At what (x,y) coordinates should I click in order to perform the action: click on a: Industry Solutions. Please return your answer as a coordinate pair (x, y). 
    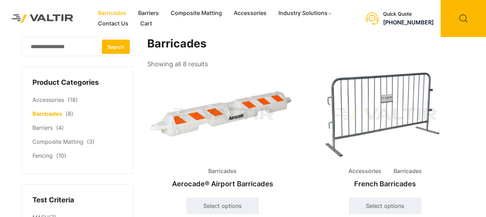
    Looking at the image, I should click on (305, 13).